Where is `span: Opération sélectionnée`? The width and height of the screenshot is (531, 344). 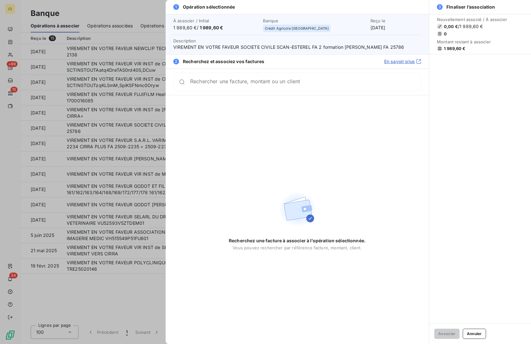 span: Opération sélectionnée is located at coordinates (209, 7).